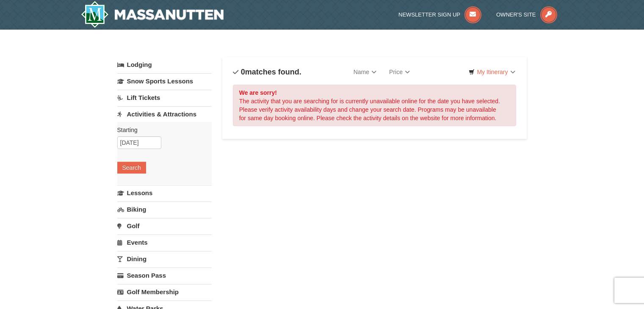  What do you see at coordinates (375, 105) in the screenshot?
I see `div: The activity that you are searching for is currently unavailable online for the date you have sel...` at bounding box center [375, 105].